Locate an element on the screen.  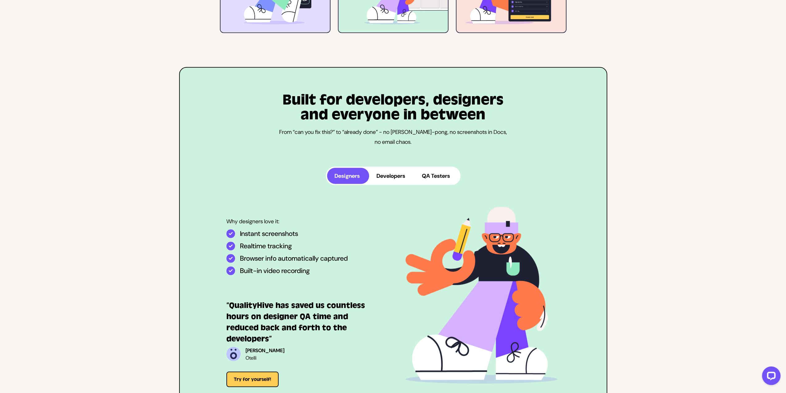
h2: Built for developers, designers and everyone in between is located at coordinates (393, 107).